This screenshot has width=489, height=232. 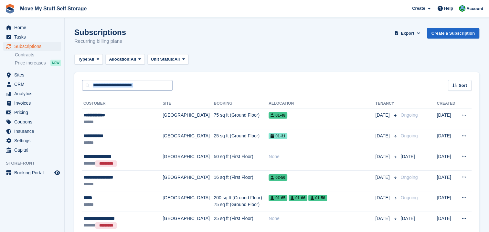 I want to click on span: Tasks, so click(x=34, y=37).